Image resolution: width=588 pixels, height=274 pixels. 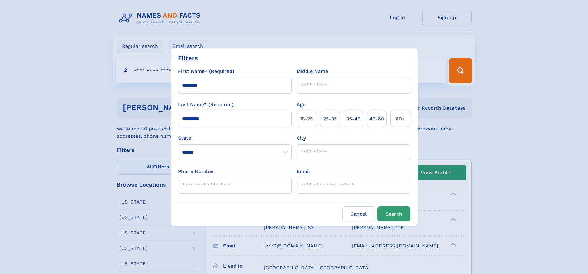 I want to click on label: Last Name* (Required), so click(x=206, y=105).